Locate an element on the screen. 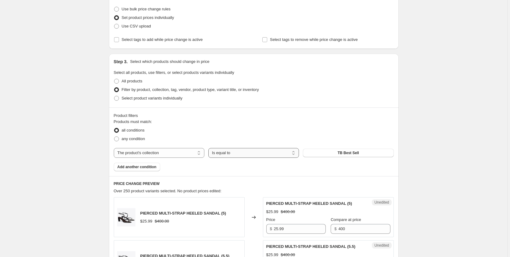 This screenshot has width=510, height=257. h6: PRICE CHANGE PREVIEW is located at coordinates (254, 184).